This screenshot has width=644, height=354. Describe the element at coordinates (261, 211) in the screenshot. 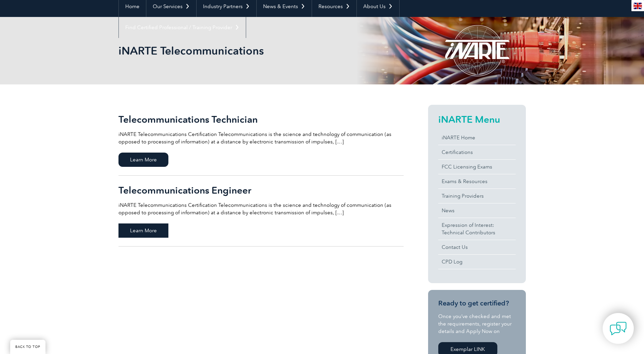

I see `a: Telecommunications Engineer iNARTE Telecommunications Certification Telecommunications is the sci...` at that location.